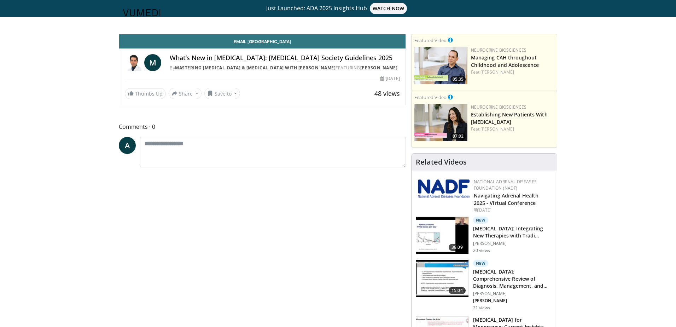 Image resolution: width=676 pixels, height=327 pixels. What do you see at coordinates (505, 61) in the screenshot?
I see `a: Managing CAH throughout Childhood and Adolescence` at bounding box center [505, 61].